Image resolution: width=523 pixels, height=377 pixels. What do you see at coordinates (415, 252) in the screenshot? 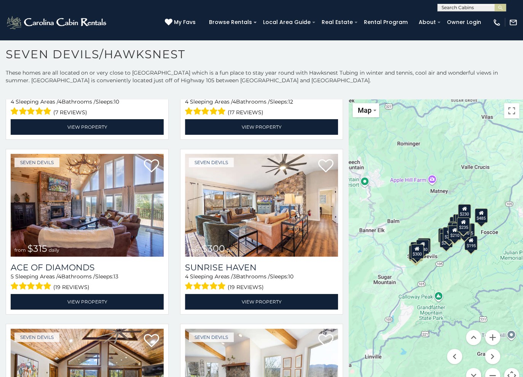
I see `div: $270` at bounding box center [415, 252].